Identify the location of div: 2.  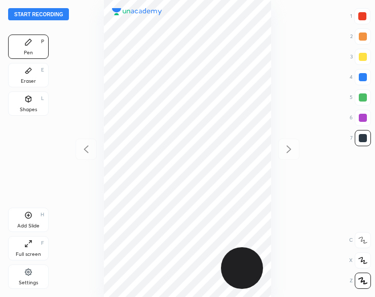
(361, 37).